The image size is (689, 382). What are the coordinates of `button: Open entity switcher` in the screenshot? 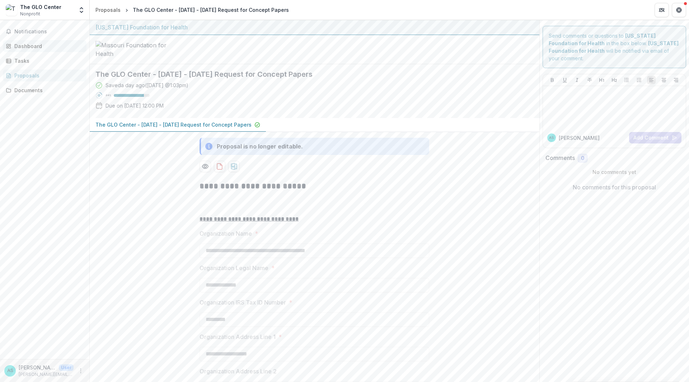 It's located at (82, 10).